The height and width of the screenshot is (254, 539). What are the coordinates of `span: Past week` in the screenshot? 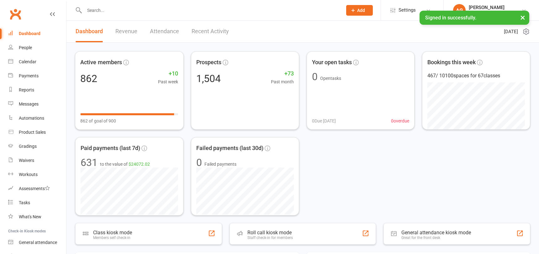 It's located at (168, 82).